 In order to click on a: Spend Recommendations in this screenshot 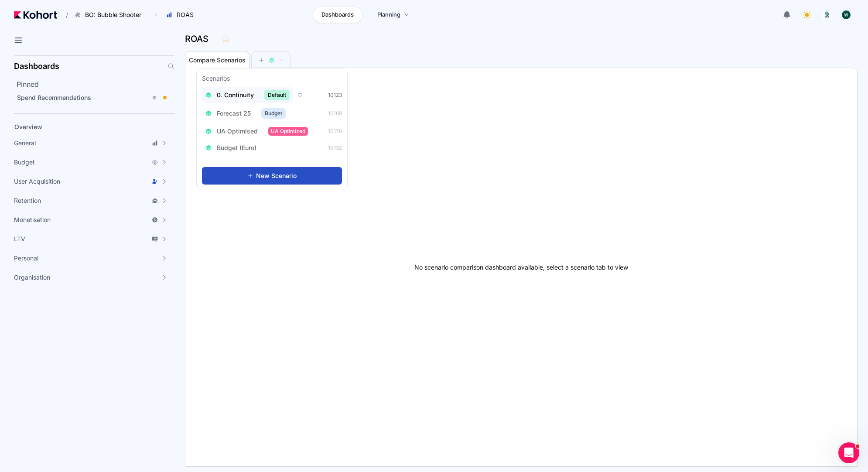, I will do `click(93, 98)`.